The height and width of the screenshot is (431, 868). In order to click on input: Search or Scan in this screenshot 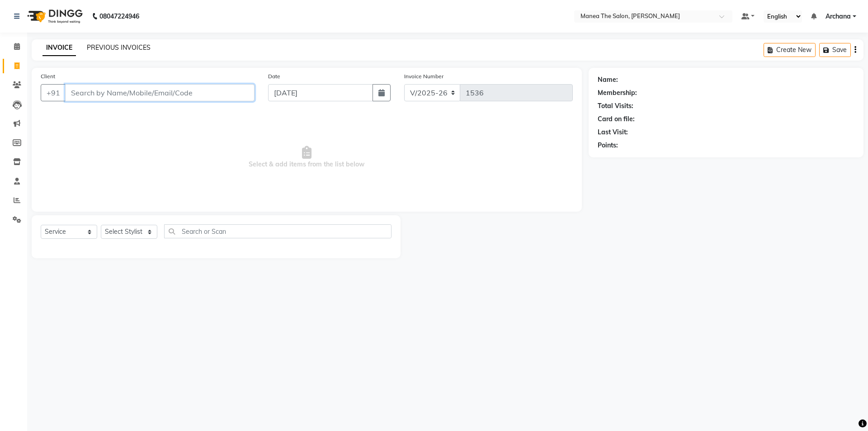, I will do `click(277, 231)`.